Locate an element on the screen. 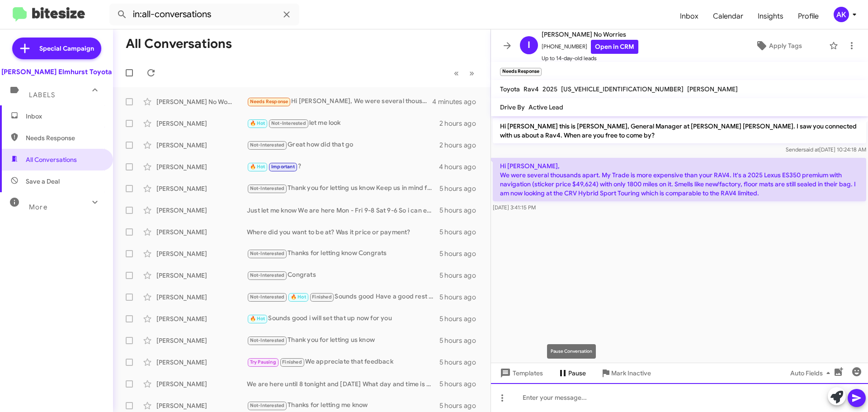 This screenshot has width=868, height=412. div: AK is located at coordinates (841, 15).